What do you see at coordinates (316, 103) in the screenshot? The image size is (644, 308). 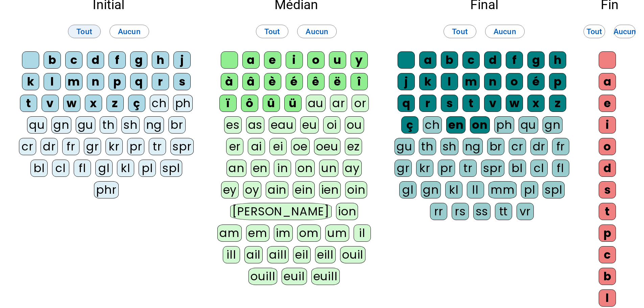 I see `div: au` at bounding box center [316, 103].